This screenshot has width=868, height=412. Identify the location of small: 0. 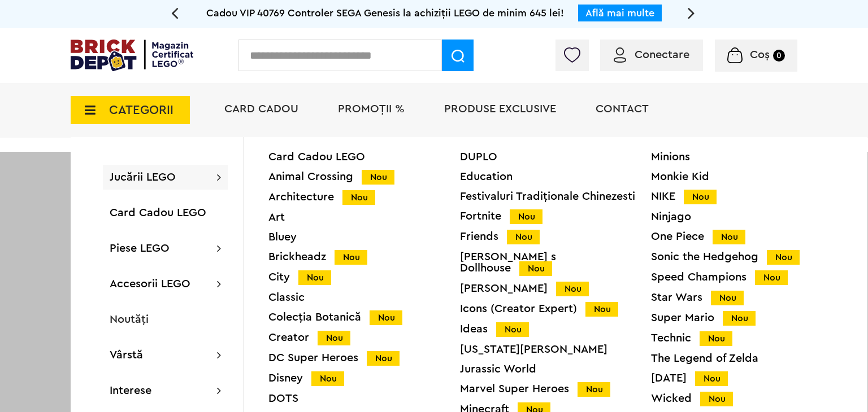
(778, 56).